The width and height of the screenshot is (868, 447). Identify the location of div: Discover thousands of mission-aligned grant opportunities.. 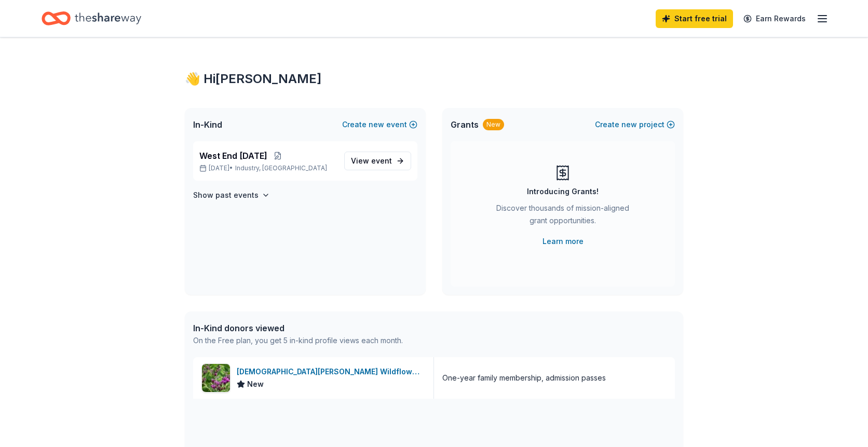
(563, 216).